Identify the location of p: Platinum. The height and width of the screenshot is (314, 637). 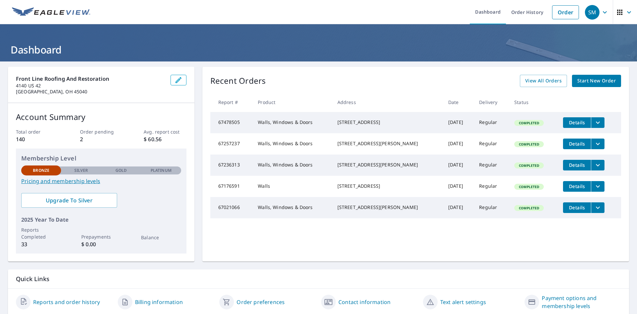
(161, 170).